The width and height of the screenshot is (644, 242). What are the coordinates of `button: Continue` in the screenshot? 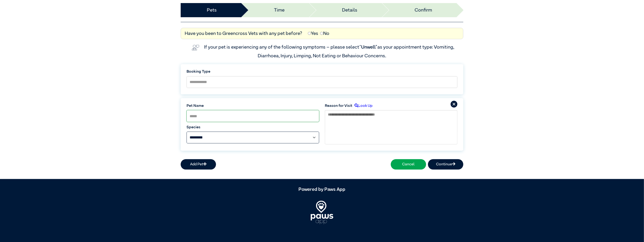 It's located at (446, 165).